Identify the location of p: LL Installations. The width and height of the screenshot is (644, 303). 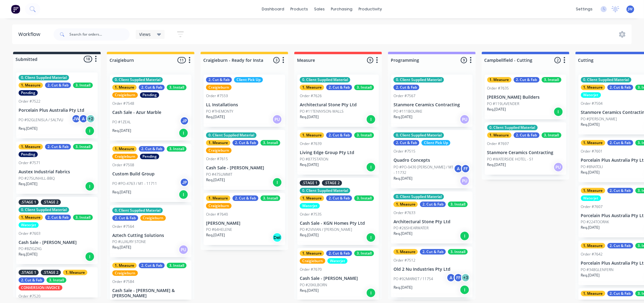
(245, 105).